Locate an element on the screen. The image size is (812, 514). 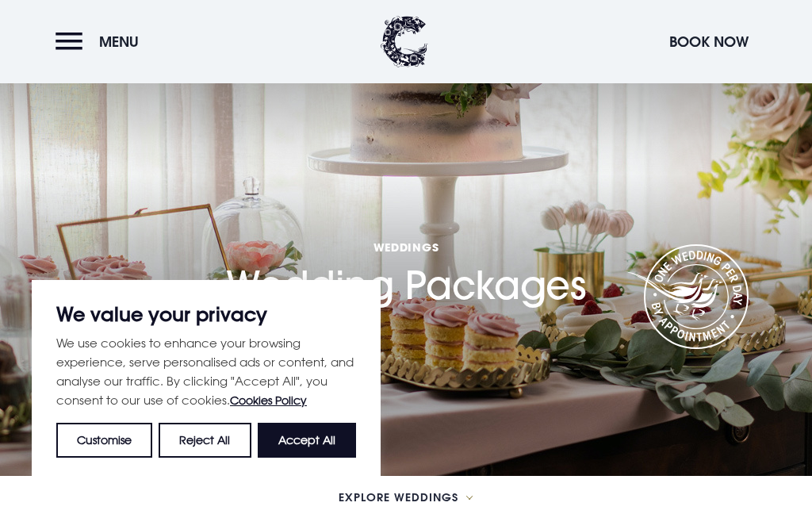
button: Reject All is located at coordinates (204, 440).